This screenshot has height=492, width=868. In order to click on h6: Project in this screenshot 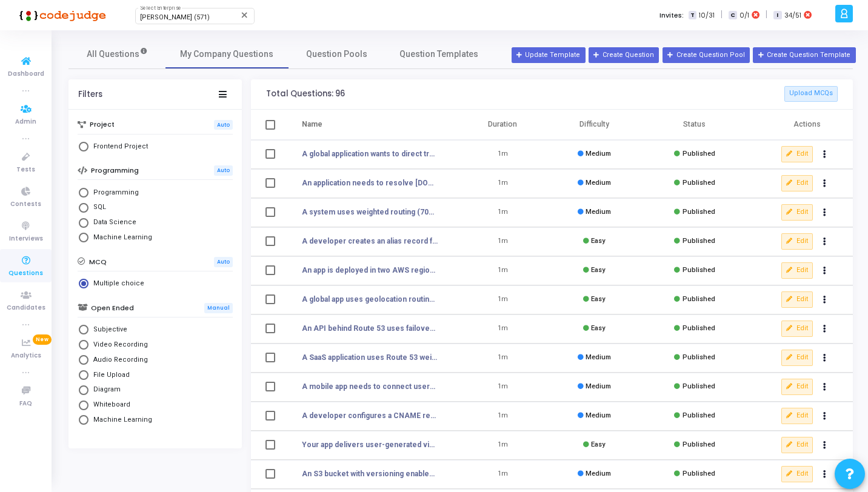, I will do `click(102, 124)`.